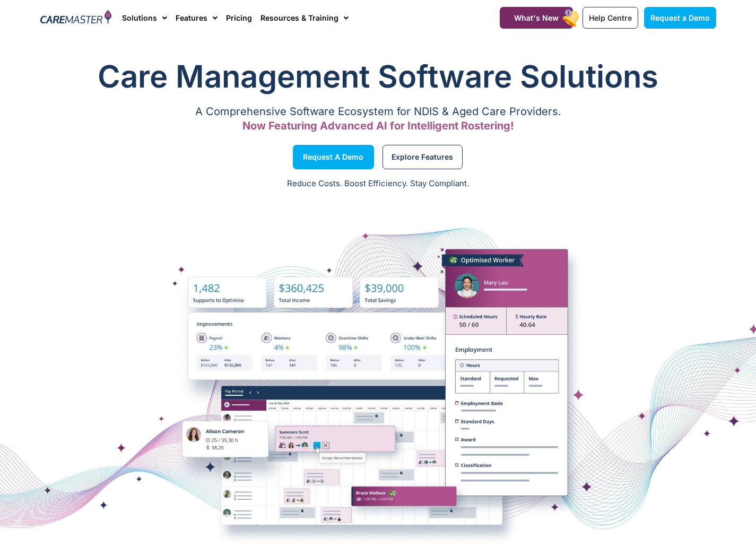  I want to click on a: What's New, so click(536, 18).